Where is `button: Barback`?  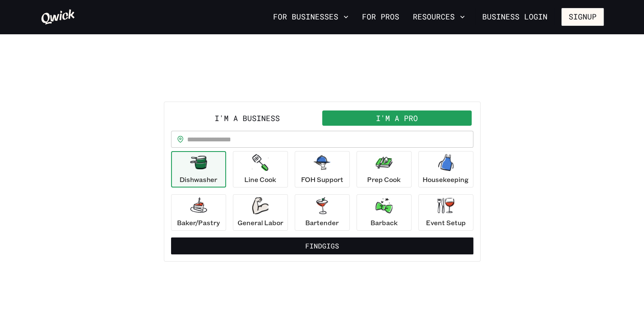
button: Barback is located at coordinates (384, 213).